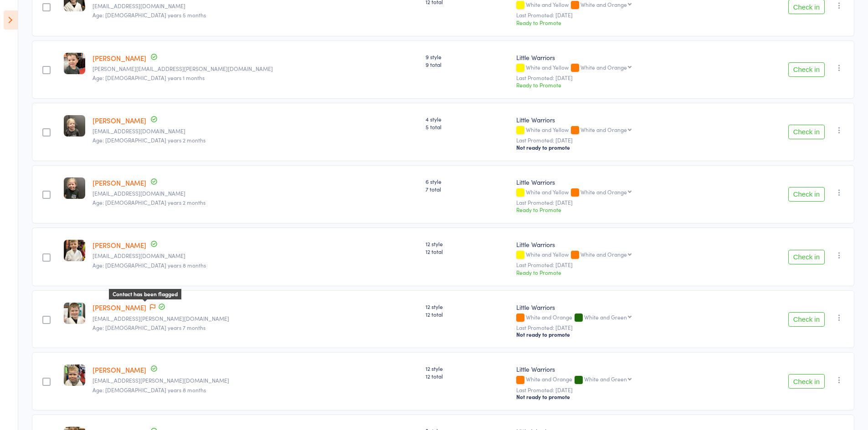  I want to click on span: 5 total, so click(467, 127).